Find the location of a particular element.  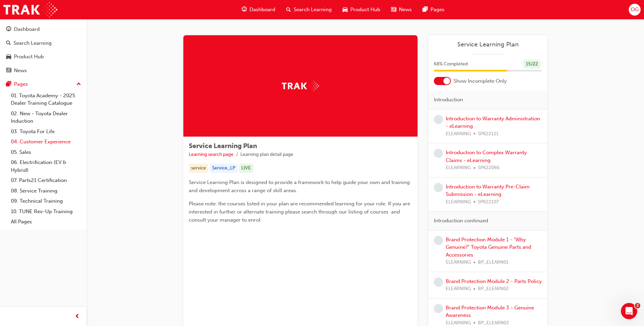

span: SPK22066 is located at coordinates (489, 168).